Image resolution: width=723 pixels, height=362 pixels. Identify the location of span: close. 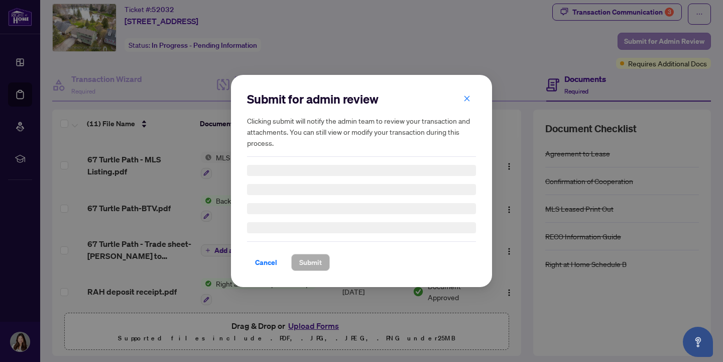
(467, 98).